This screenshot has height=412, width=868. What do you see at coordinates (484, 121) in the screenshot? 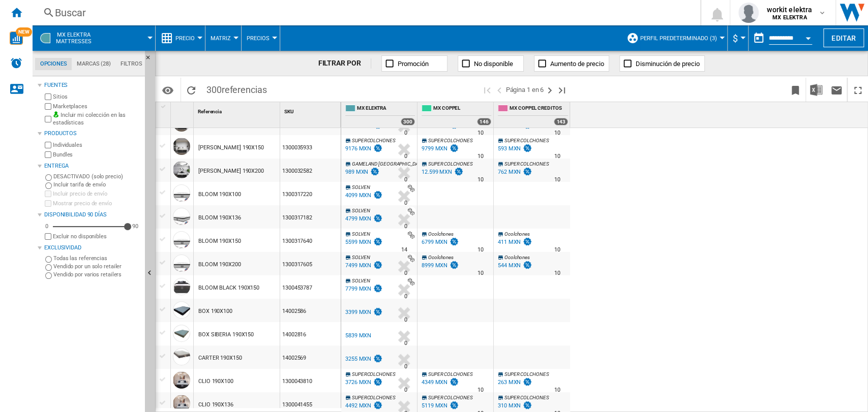
I see `div: 146 offers sold by MX COPPEL` at bounding box center [484, 121].